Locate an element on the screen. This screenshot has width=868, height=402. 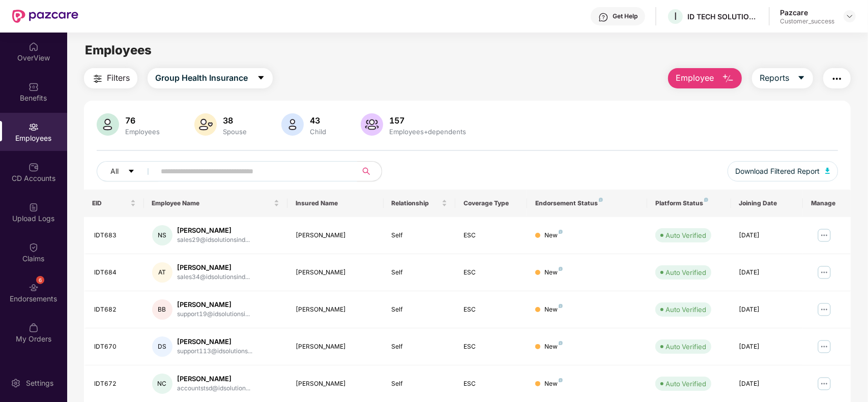
img: svg+xml;base64,PHN2ZyBpZD0iRHJvcGRvd24tMzJ4MzIiIHhtbG5zPSJodHRwOi8vd3d3LnczLm9yZy8yMDAwL3N2ZyIgd2... is located at coordinates (850, 16).